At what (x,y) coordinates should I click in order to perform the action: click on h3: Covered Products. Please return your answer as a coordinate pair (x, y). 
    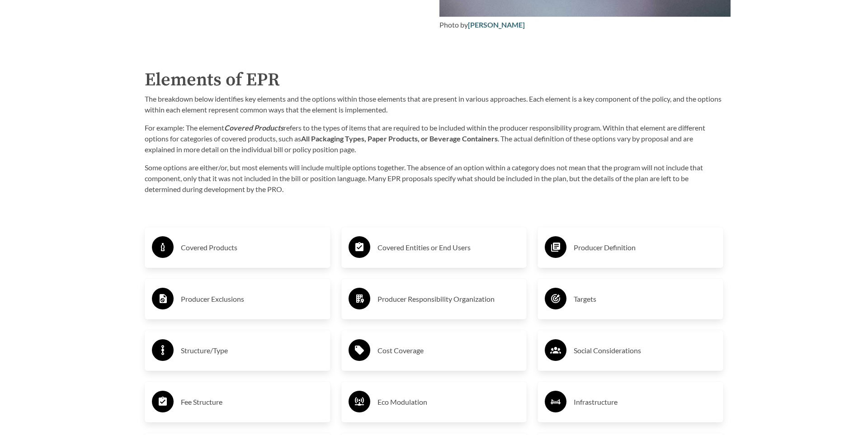
    Looking at the image, I should click on (251, 247).